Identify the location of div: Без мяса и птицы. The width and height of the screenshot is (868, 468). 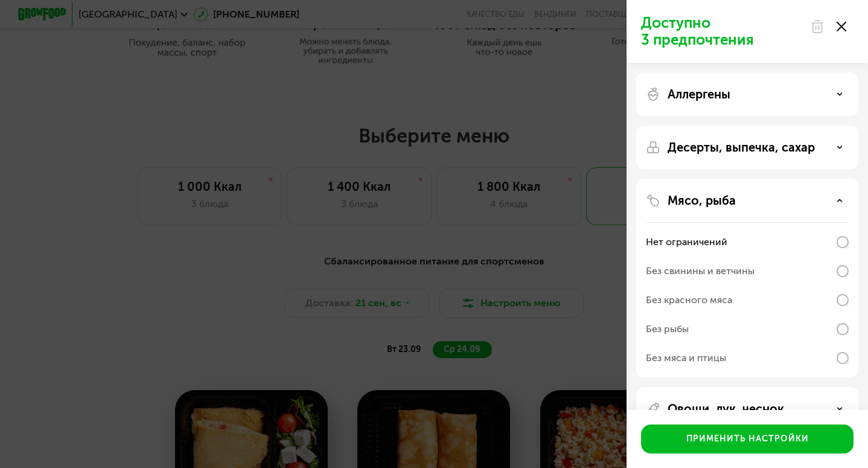
(686, 358).